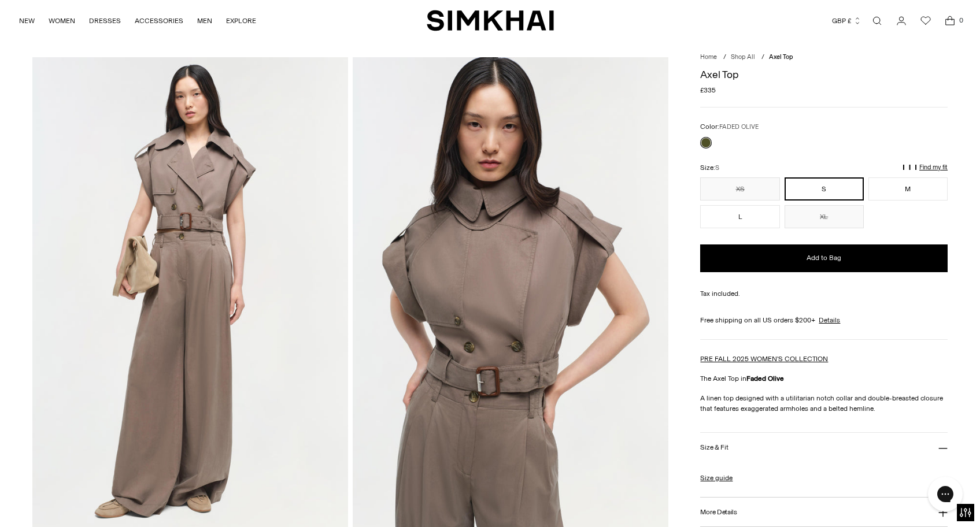  I want to click on nav: breadcrumbs, so click(824, 57).